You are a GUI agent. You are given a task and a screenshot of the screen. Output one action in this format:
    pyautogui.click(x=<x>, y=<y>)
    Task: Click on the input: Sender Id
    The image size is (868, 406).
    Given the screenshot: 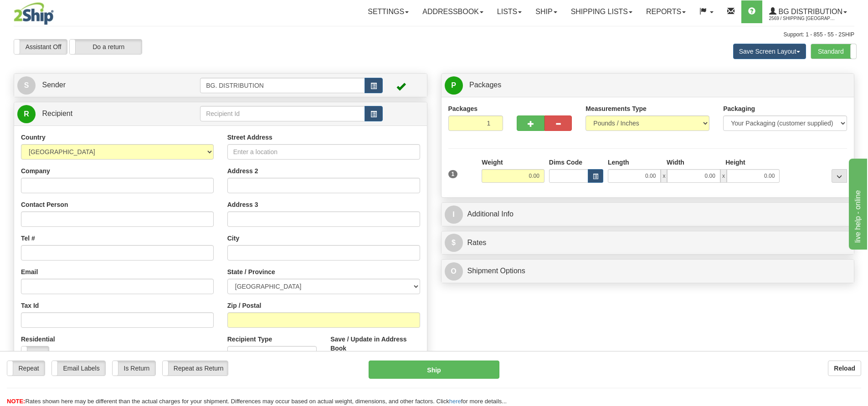 What is the action you would take?
    pyautogui.click(x=282, y=86)
    